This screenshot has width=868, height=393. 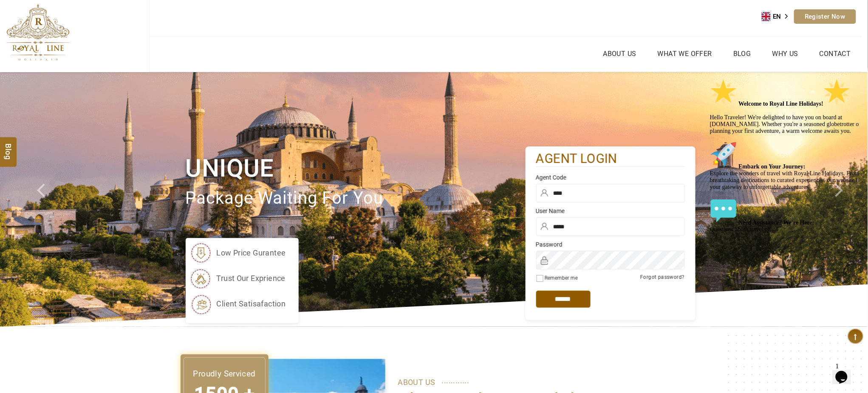 What do you see at coordinates (742, 53) in the screenshot?
I see `a: Blog` at bounding box center [742, 53].